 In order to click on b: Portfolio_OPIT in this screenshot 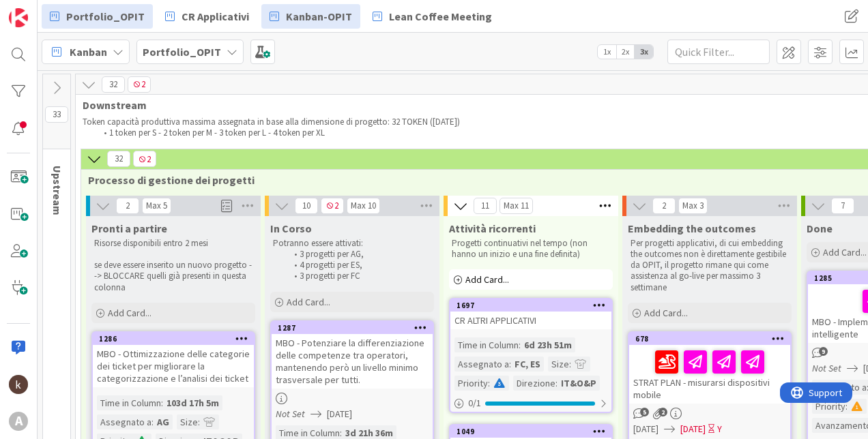, I will do `click(181, 52)`.